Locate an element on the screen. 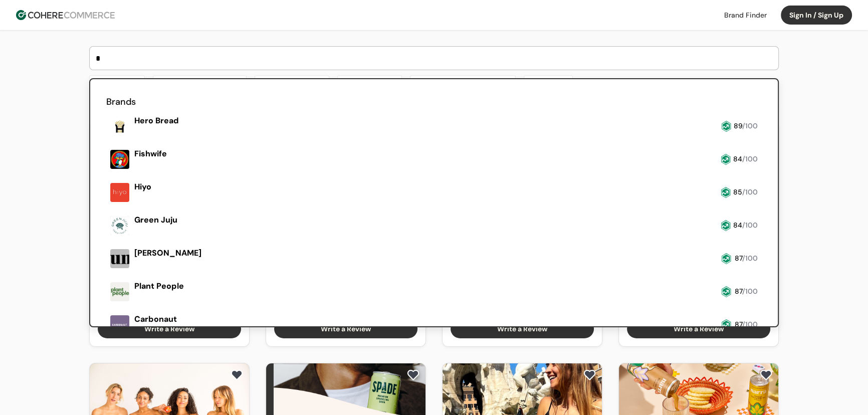 This screenshot has width=868, height=415. span: 89 is located at coordinates (738, 126).